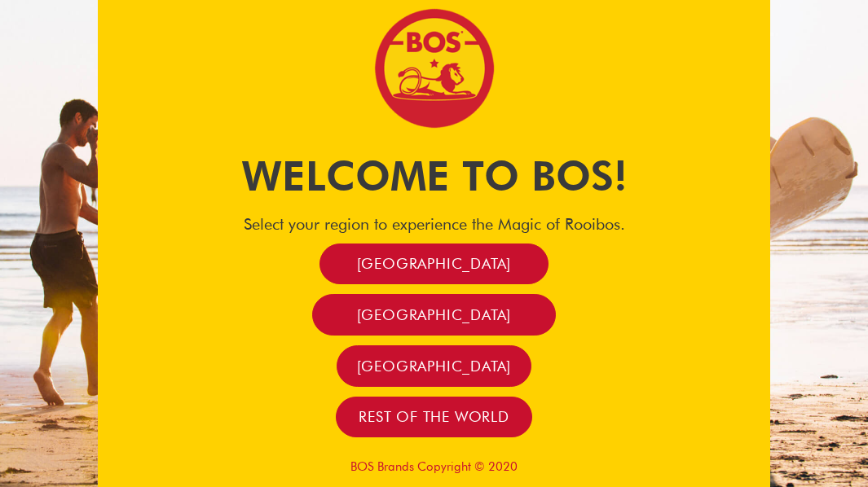  What do you see at coordinates (434, 68) in the screenshot?
I see `img: Bos Brands` at bounding box center [434, 68].